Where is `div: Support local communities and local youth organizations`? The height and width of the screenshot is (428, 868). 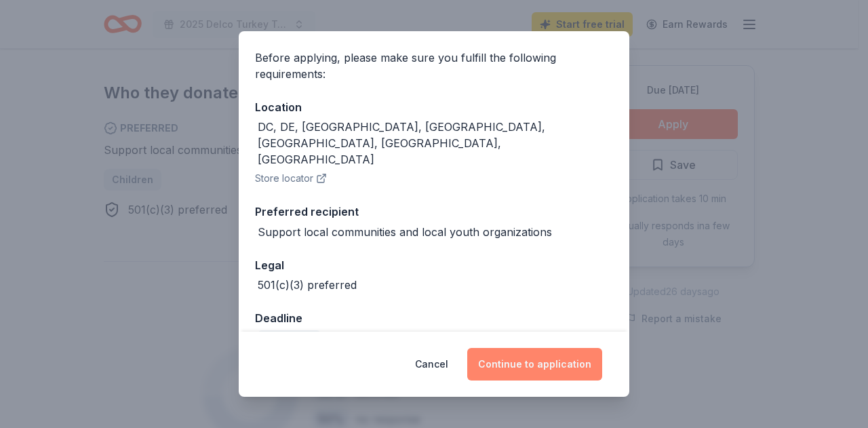
div: Support local communities and local youth organizations is located at coordinates (405, 232).